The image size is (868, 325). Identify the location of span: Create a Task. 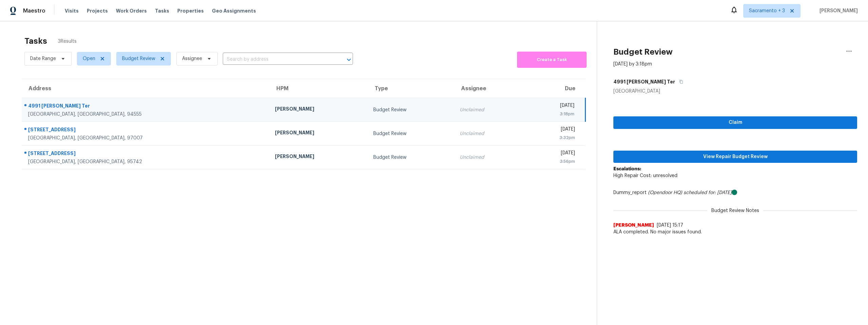
(552, 59).